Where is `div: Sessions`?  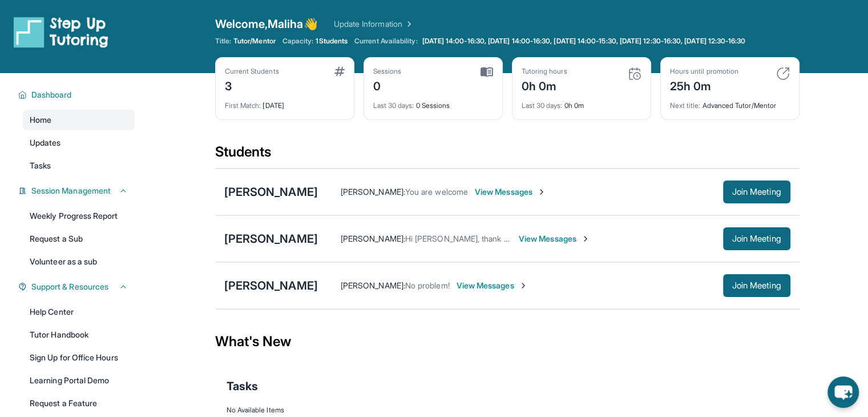
div: Sessions is located at coordinates (387, 72).